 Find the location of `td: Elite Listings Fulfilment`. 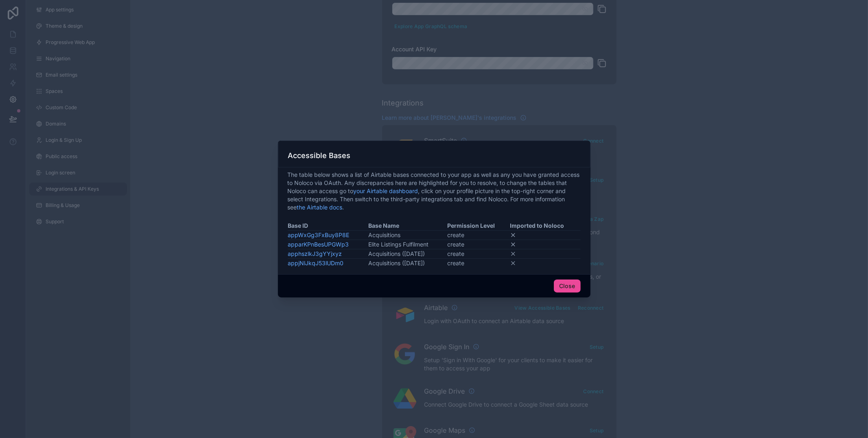

td: Elite Listings Fulfilment is located at coordinates (408, 244).